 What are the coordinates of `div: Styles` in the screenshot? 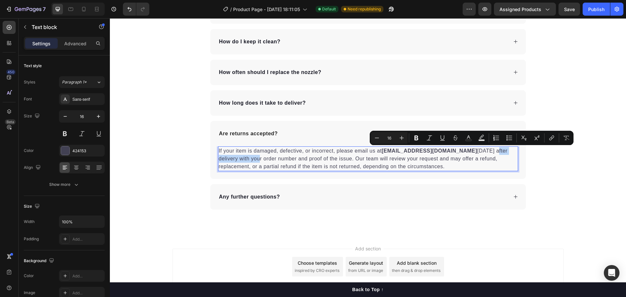 It's located at (29, 82).